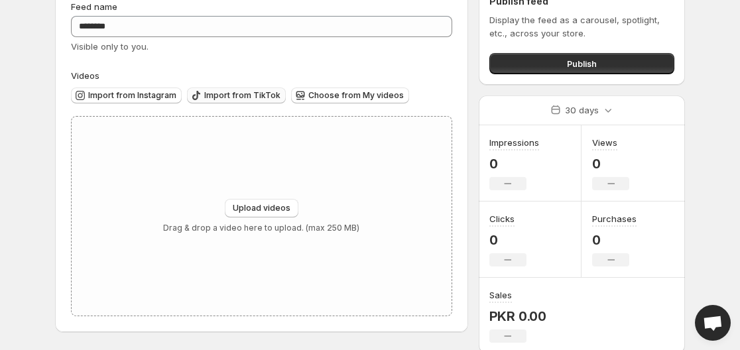 The image size is (740, 350). Describe the element at coordinates (85, 76) in the screenshot. I see `span: Videos` at that location.